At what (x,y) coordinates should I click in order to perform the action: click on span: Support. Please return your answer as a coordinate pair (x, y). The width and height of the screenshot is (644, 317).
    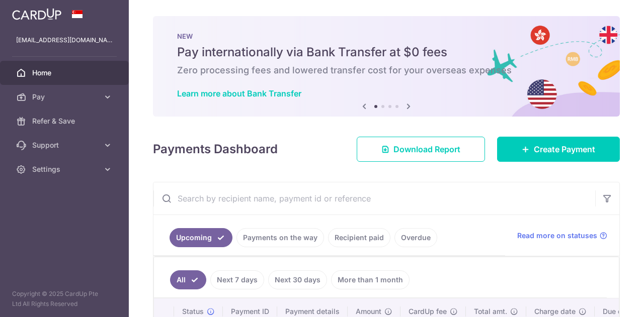
    Looking at the image, I should click on (65, 146).